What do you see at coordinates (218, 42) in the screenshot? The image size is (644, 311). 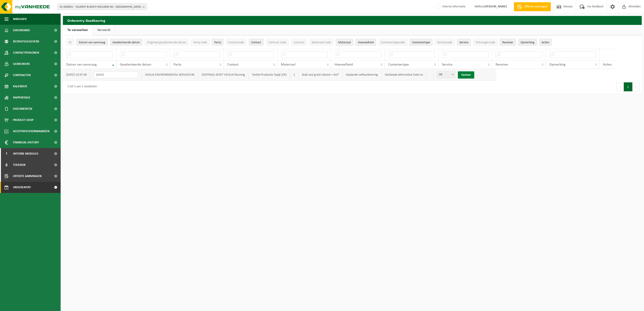 I see `button: PartyParty: Activate to sort` at bounding box center [218, 42].